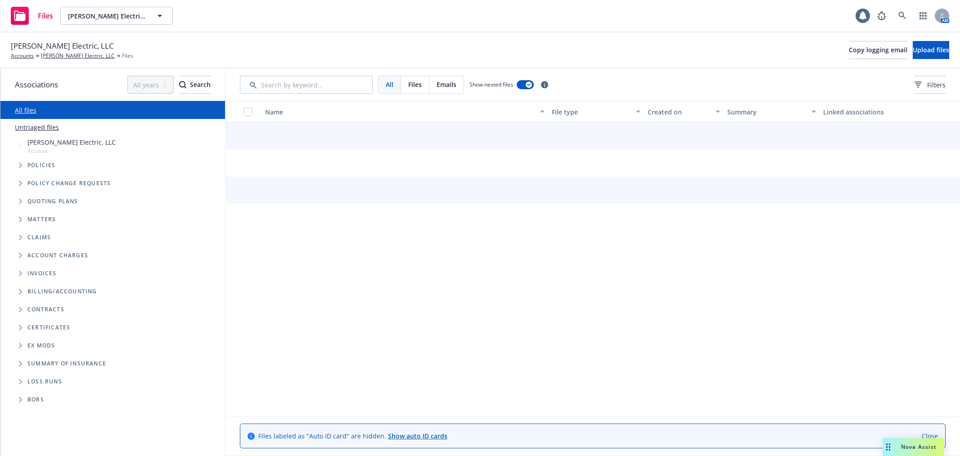 The image size is (960, 456). Describe the element at coordinates (924, 16) in the screenshot. I see `a: Switch app` at that location.